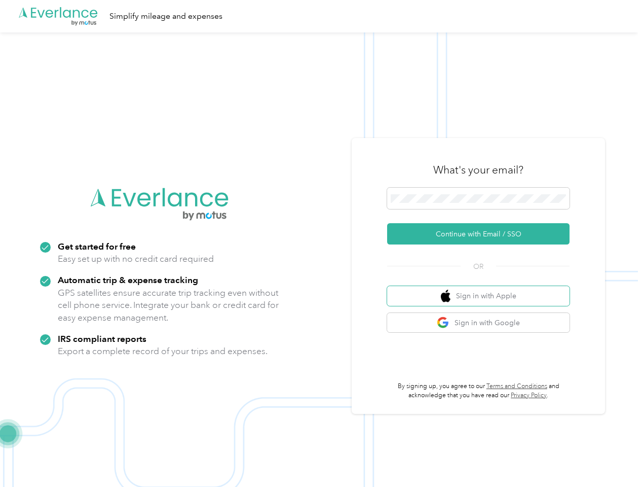 The height and width of the screenshot is (487, 643). I want to click on button: Continue with Email / SSO, so click(479, 234).